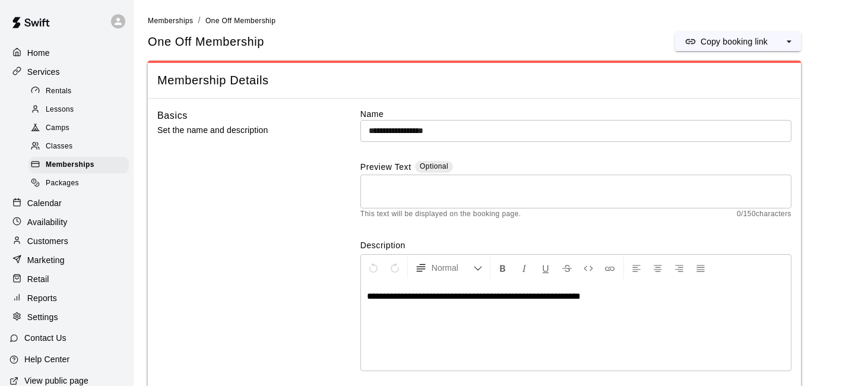 This screenshot has height=386, width=868. Describe the element at coordinates (48, 241) in the screenshot. I see `p: Customers` at that location.